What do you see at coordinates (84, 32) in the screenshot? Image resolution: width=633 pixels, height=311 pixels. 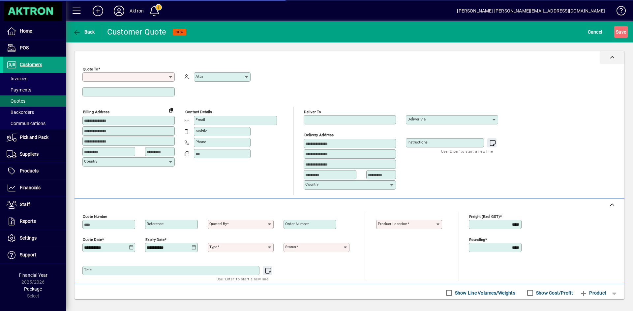 I see `button: Back` at bounding box center [84, 32].